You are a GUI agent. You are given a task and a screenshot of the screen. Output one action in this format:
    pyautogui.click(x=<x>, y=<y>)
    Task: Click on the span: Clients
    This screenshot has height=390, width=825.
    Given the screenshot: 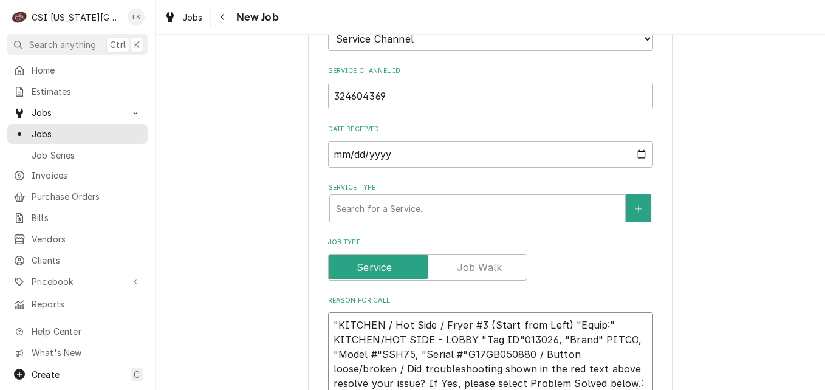 What is the action you would take?
    pyautogui.click(x=86, y=260)
    